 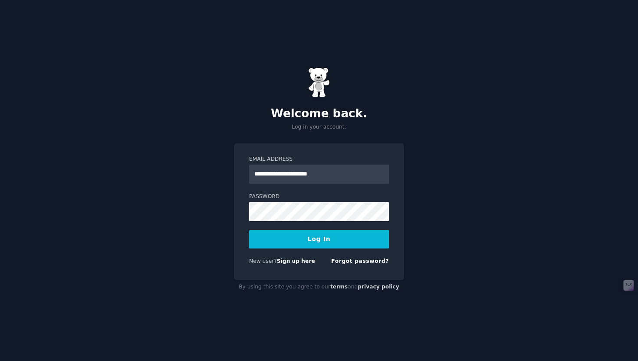 I want to click on label: Email Address, so click(x=319, y=159).